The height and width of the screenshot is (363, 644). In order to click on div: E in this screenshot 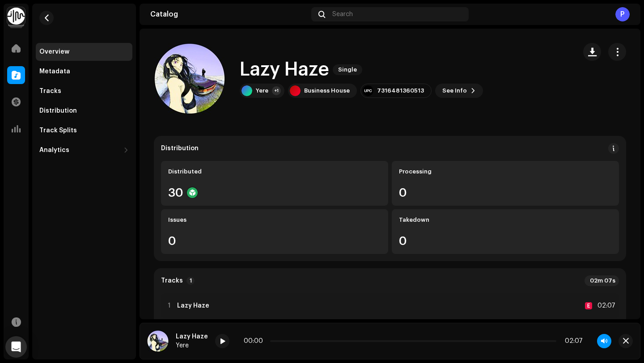, I will do `click(588, 306)`.